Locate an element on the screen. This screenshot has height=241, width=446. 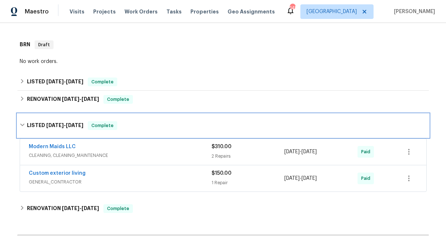
a: Custom exterior living is located at coordinates (57, 173).